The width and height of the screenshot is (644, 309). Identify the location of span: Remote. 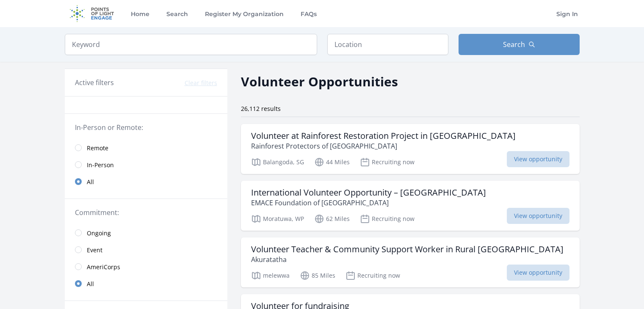
(97, 148).